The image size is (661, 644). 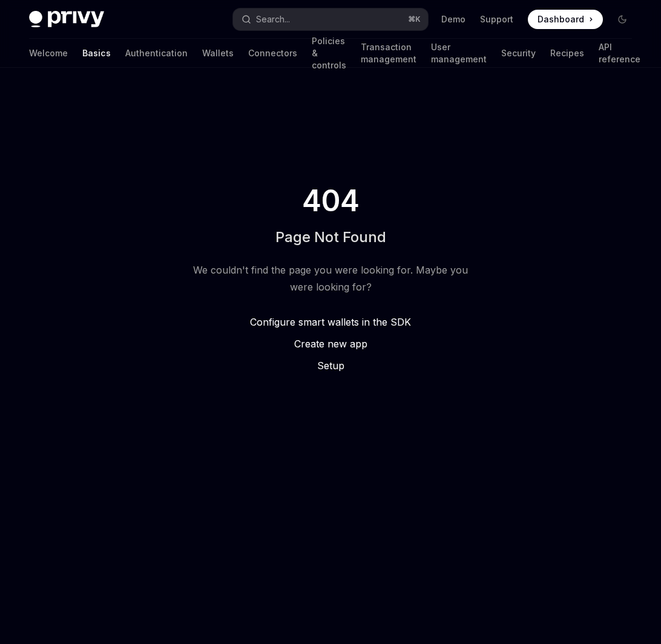 I want to click on a: Authentication, so click(x=156, y=53).